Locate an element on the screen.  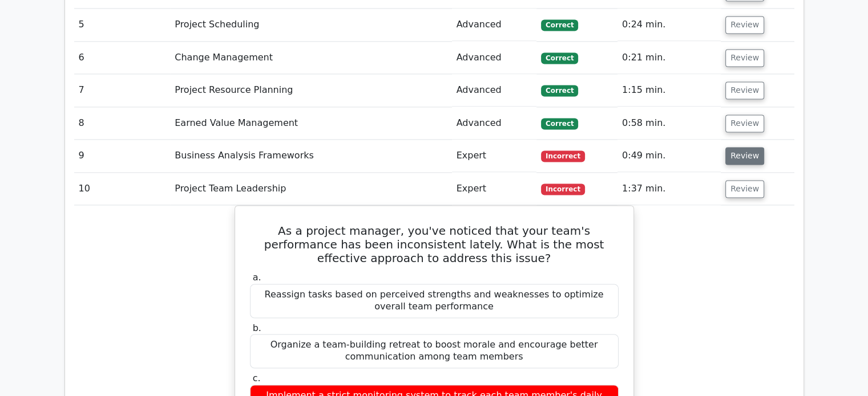
td: Earned Value Management is located at coordinates (311, 123).